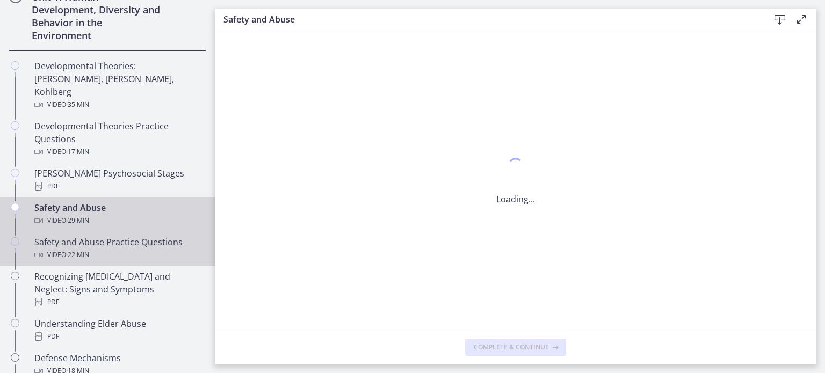  What do you see at coordinates (118, 139) in the screenshot?
I see `div: Developmental Theories Practice Questions` at bounding box center [118, 139].